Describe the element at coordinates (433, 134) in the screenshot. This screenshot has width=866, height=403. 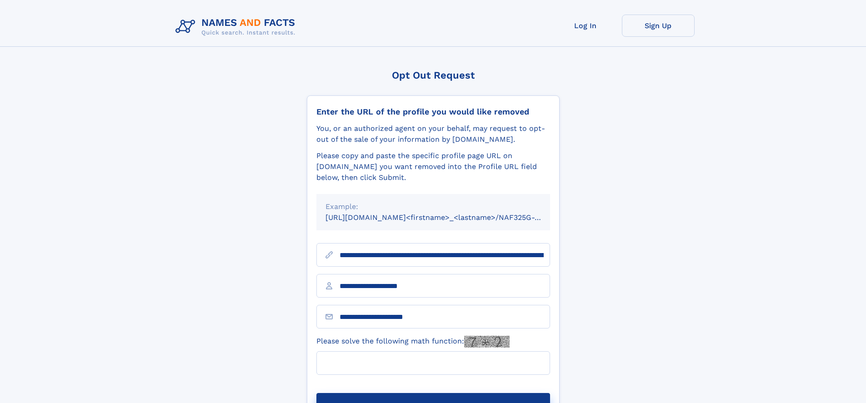
I see `div: You, or an authorized agent on your behalf, may request to opt-out of the sale of your informatio...` at that location.